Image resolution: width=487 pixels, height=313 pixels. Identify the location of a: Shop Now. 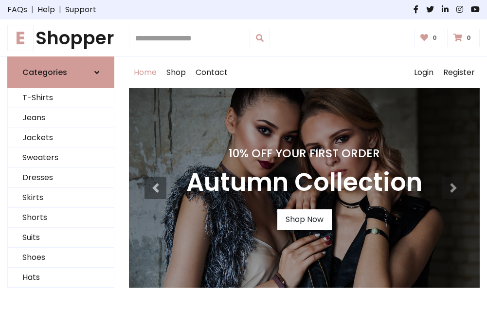
(305, 219).